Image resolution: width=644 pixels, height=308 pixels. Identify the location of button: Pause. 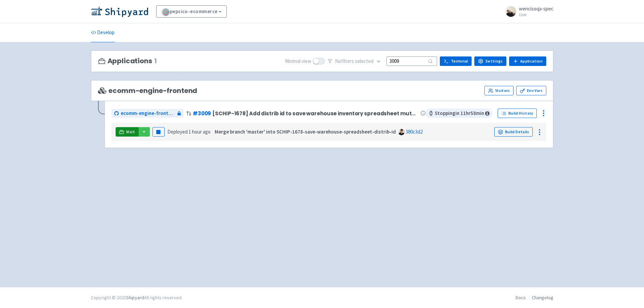
(158, 132).